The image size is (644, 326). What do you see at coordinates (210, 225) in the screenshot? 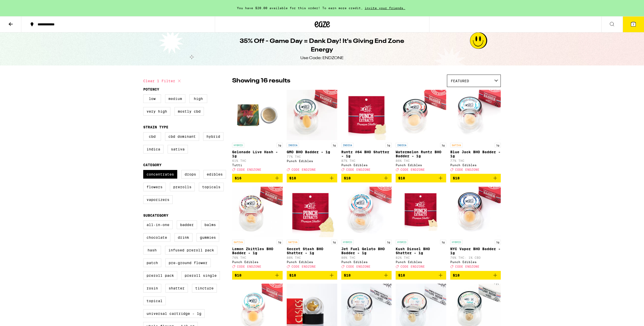
I see `label: Balms` at bounding box center [210, 225].